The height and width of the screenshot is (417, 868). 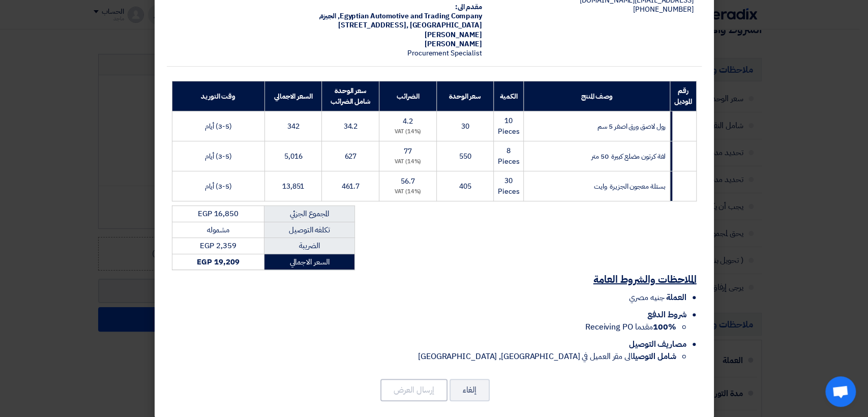 I want to click on span: 10 Pieces, so click(x=508, y=126).